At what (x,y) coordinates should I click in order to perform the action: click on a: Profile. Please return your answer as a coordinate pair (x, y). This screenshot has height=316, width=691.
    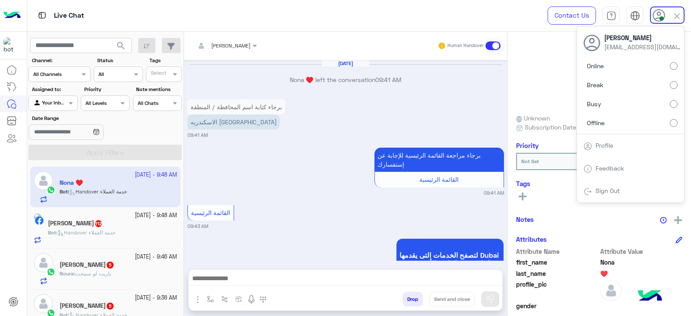
    Looking at the image, I should click on (604, 145).